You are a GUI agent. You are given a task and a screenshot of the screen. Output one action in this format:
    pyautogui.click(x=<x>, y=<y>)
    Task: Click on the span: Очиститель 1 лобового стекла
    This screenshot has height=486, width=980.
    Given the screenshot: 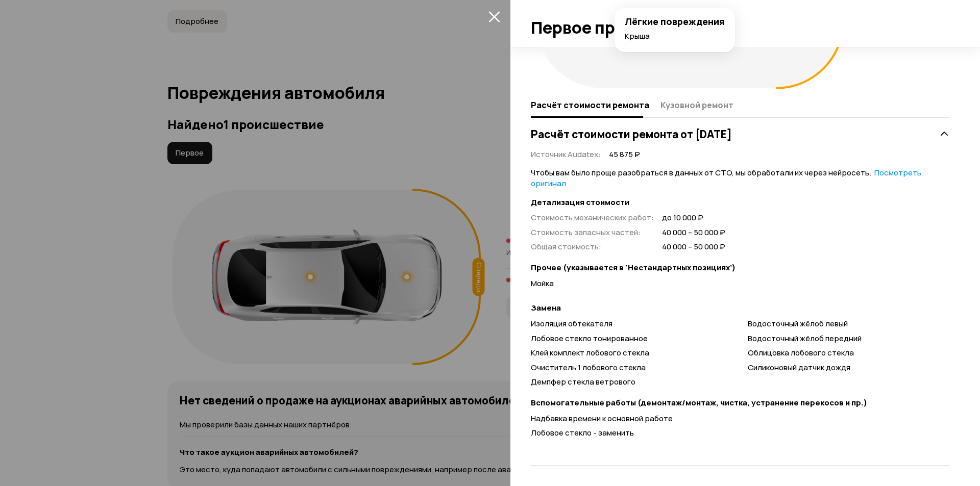 What is the action you would take?
    pyautogui.click(x=588, y=367)
    